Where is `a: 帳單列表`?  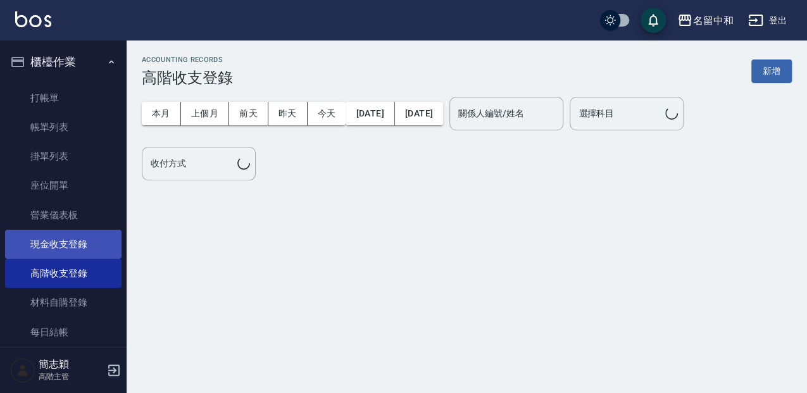 a: 帳單列表 is located at coordinates (63, 127).